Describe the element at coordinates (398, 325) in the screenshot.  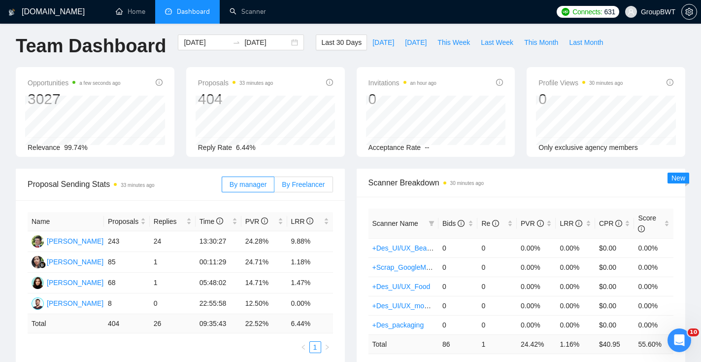
I see `a: +Des_packaging` at that location.